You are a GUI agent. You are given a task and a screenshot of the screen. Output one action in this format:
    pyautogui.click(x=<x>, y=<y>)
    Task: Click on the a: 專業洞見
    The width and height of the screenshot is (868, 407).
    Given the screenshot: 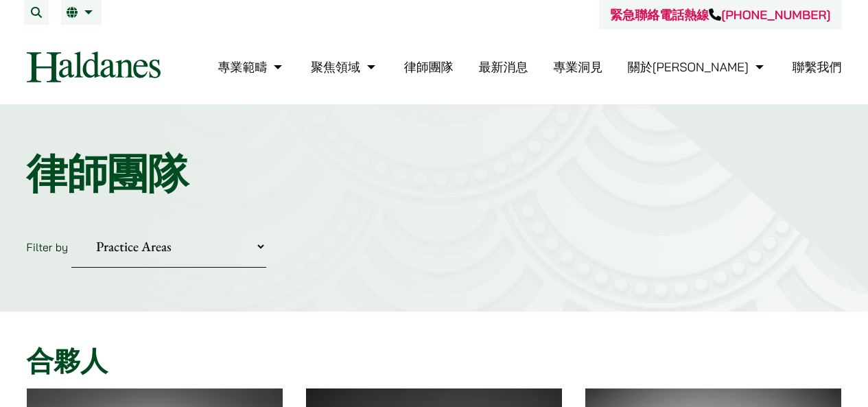 What is the action you would take?
    pyautogui.click(x=578, y=67)
    